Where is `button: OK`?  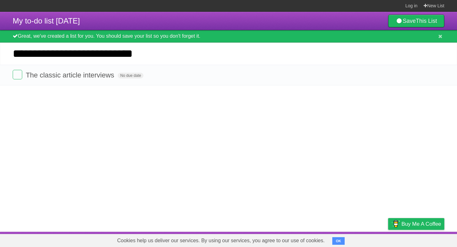
button: OK is located at coordinates (338, 241).